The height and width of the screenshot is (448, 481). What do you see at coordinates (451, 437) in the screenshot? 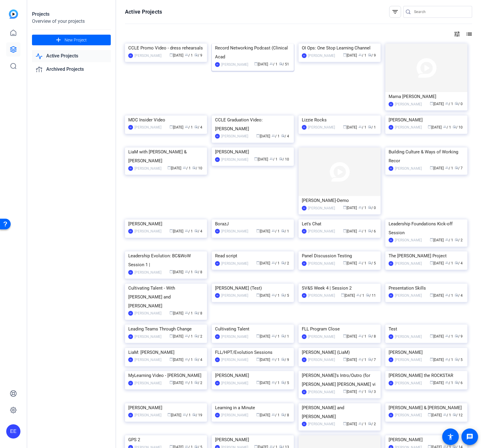
I see `mat-icon: accessibility` at bounding box center [451, 437].